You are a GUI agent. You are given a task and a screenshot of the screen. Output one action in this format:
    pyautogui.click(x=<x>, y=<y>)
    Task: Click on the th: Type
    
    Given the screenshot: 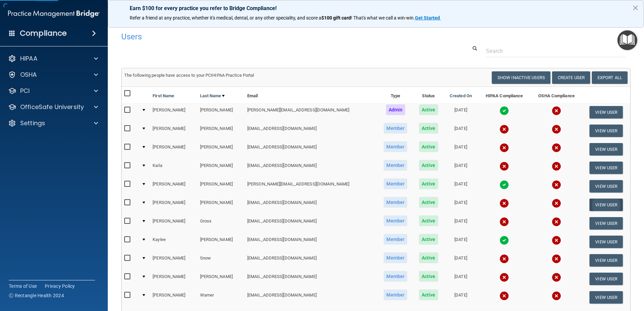 What is the action you would take?
    pyautogui.click(x=395, y=95)
    